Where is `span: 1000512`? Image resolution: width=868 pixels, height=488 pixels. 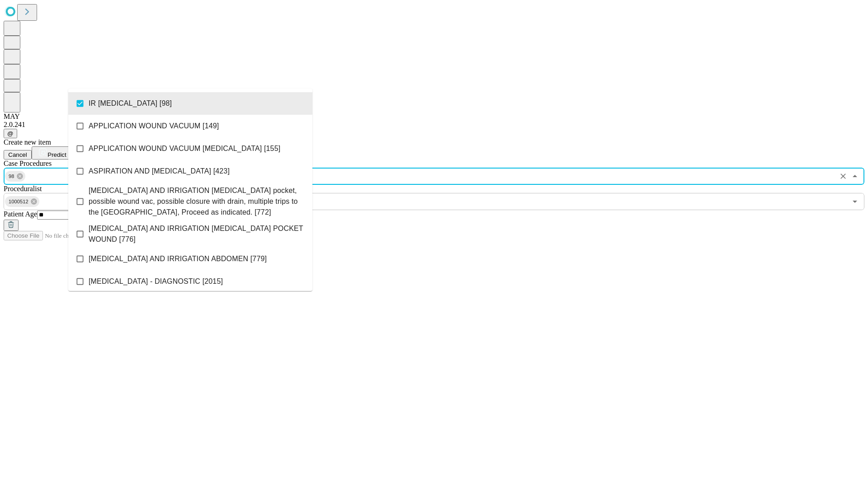 span: 1000512 is located at coordinates (19, 202).